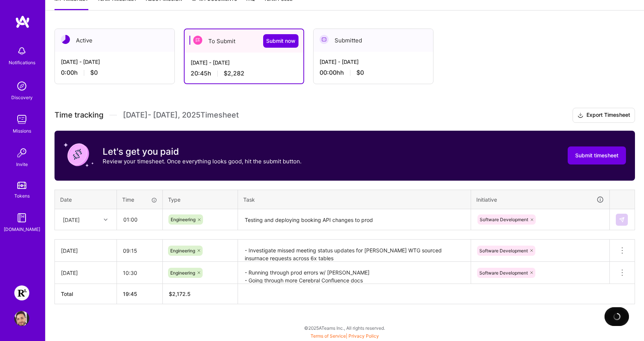  I want to click on img: discovery, so click(21, 86).